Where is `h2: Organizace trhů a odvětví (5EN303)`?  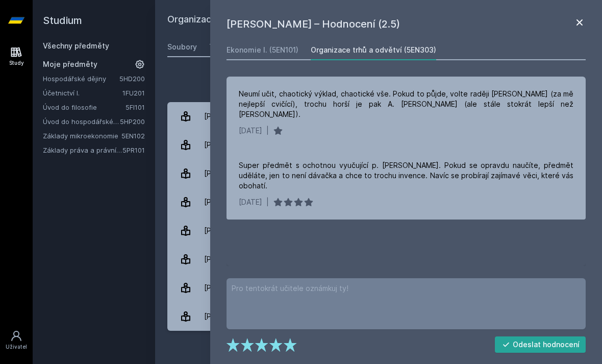
h2: Organizace trhů a odvětví (5EN303) is located at coordinates (321, 20).